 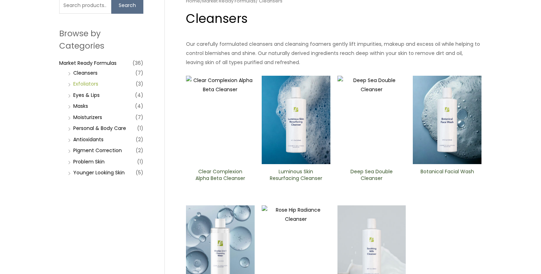 What do you see at coordinates (296, 175) in the screenshot?
I see `h2: Luminous Skin Resurfacing ​Cleanser` at bounding box center [296, 175].